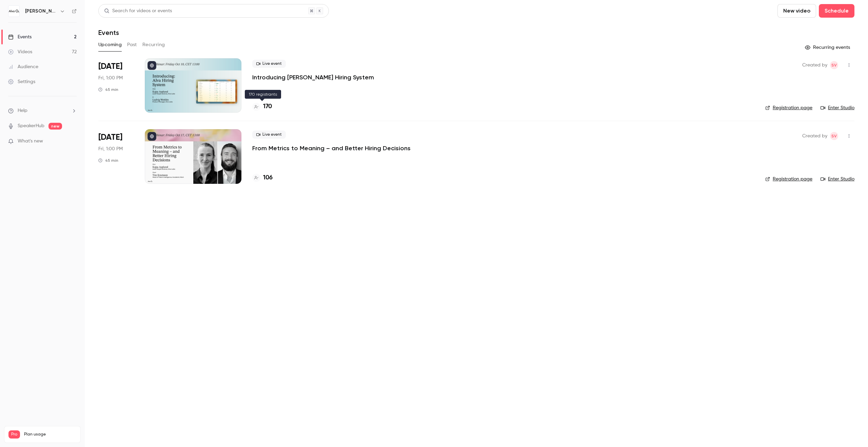 The image size is (868, 447). Describe the element at coordinates (116, 156) in the screenshot. I see `div: Oct 17 Fri, 1:00 PM (Europe/Stockholm)` at that location.